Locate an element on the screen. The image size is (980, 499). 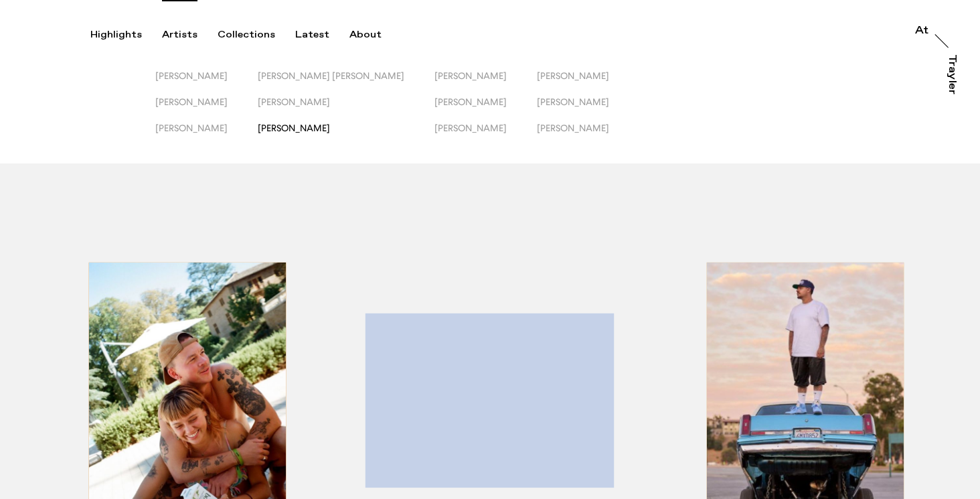
button: Collections is located at coordinates (256, 35).